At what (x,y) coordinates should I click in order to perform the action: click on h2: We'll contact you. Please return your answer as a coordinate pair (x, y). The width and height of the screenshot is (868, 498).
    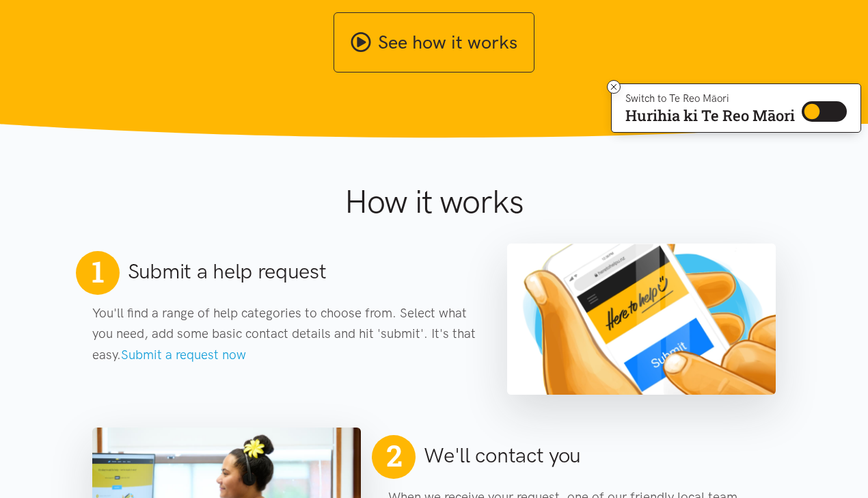
    Looking at the image, I should click on (502, 456).